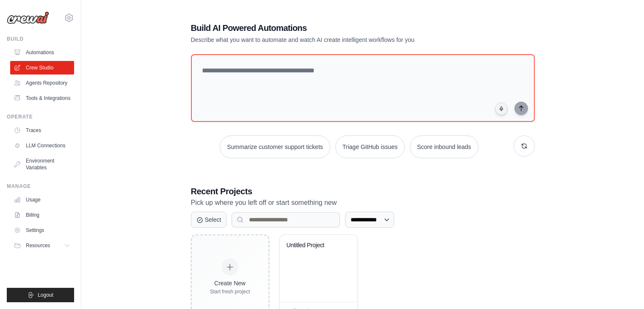 The height and width of the screenshot is (309, 644). I want to click on h1: Build AI Powered Automations, so click(333, 28).